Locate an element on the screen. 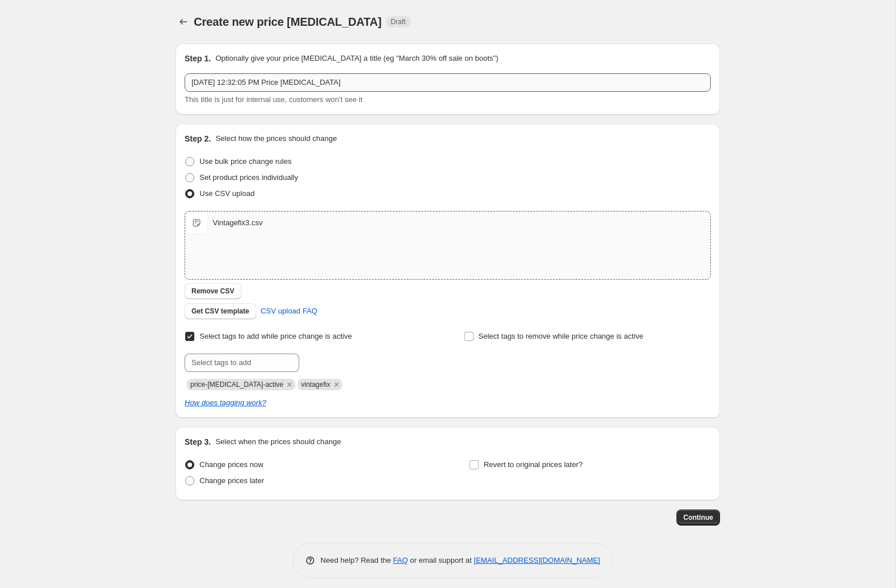 The width and height of the screenshot is (896, 588). span: Select tags to add while price change is active is located at coordinates (276, 336).